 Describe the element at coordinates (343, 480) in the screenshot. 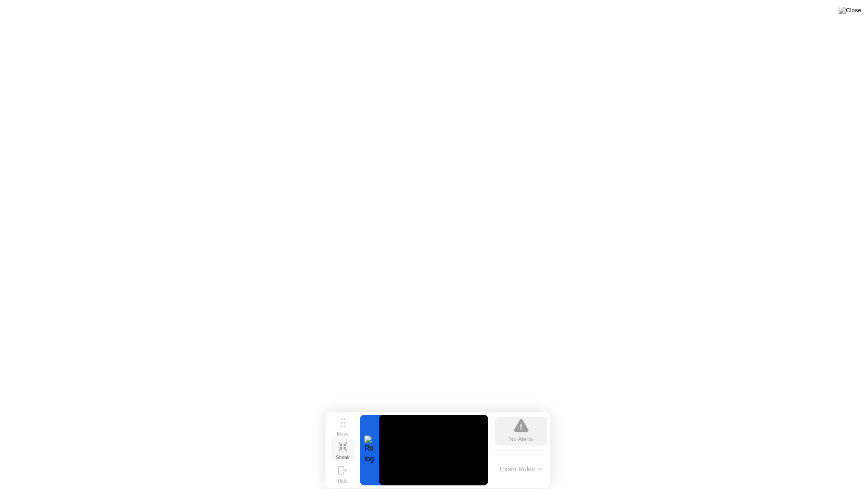

I see `div: Hide` at that location.